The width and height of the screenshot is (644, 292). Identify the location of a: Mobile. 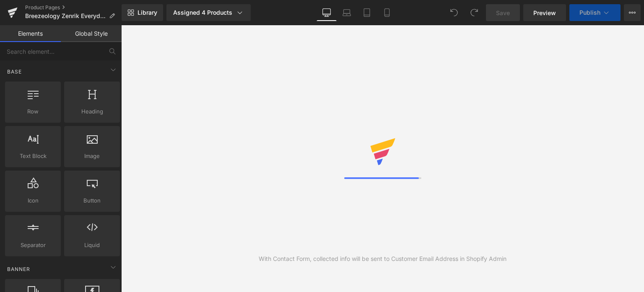
(387, 12).